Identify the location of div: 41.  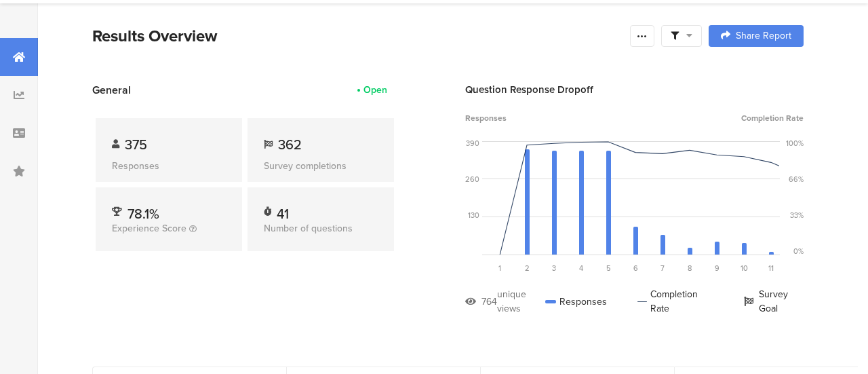
(283, 211).